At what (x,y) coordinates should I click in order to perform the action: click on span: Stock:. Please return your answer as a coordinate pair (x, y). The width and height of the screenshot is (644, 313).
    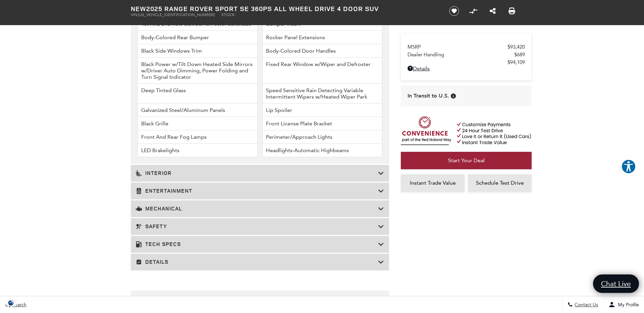
    Looking at the image, I should click on (228, 14).